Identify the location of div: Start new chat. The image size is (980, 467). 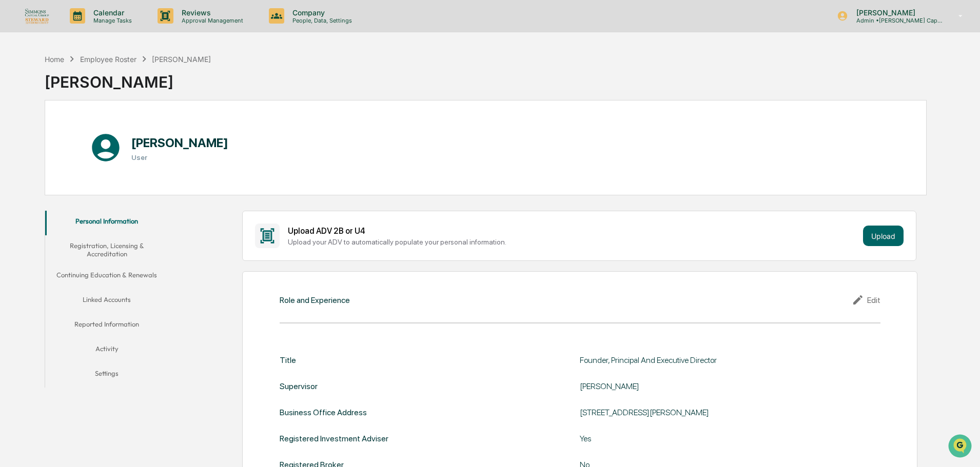
(102, 83).